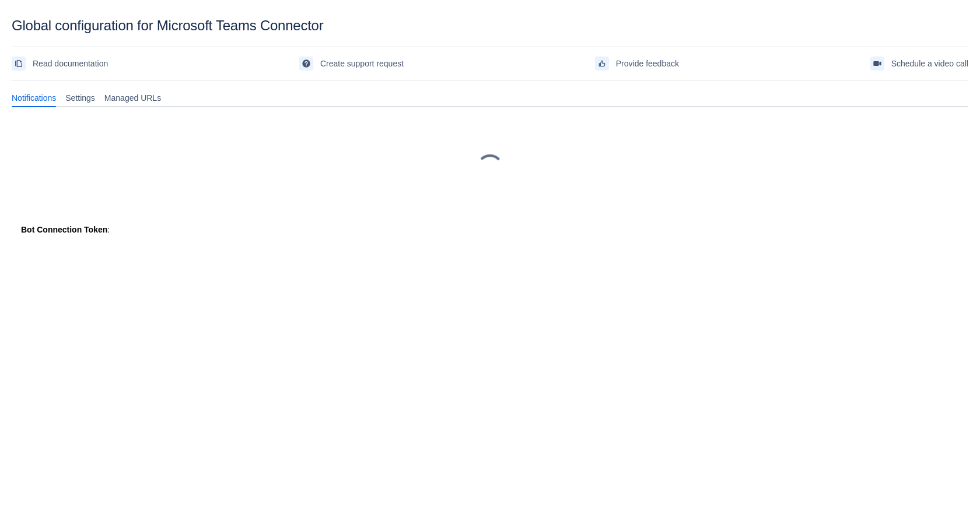  What do you see at coordinates (34, 98) in the screenshot?
I see `span: Notifications` at bounding box center [34, 98].